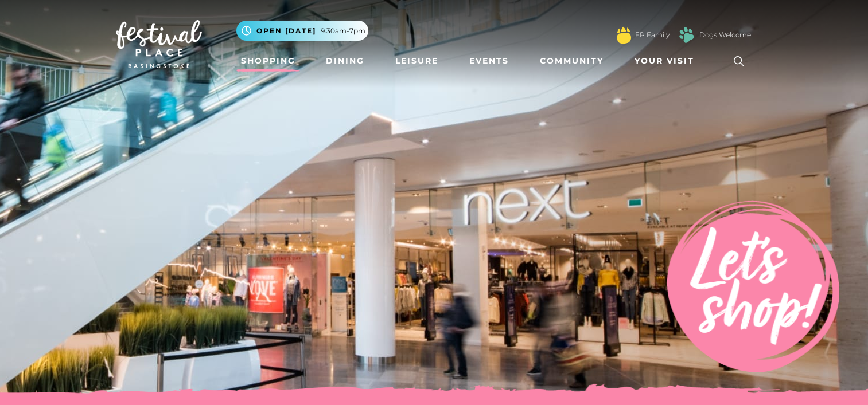 The height and width of the screenshot is (405, 868). Describe the element at coordinates (159, 44) in the screenshot. I see `img: Festival Place Logo` at that location.